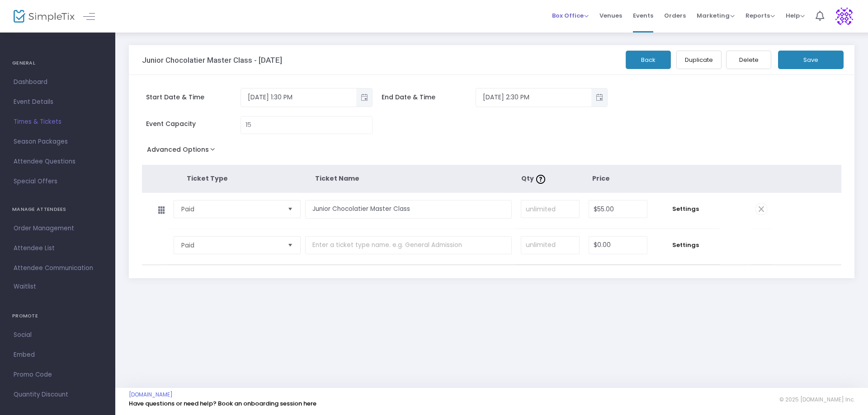  Describe the element at coordinates (611, 16) in the screenshot. I see `span: Venues` at that location.